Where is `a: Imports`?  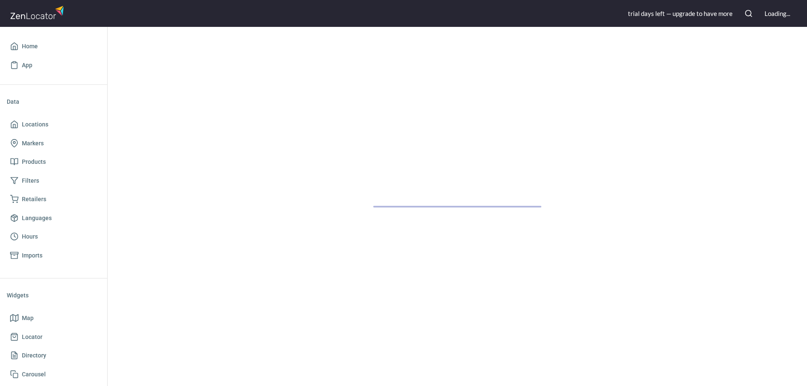 a: Imports is located at coordinates (53, 256).